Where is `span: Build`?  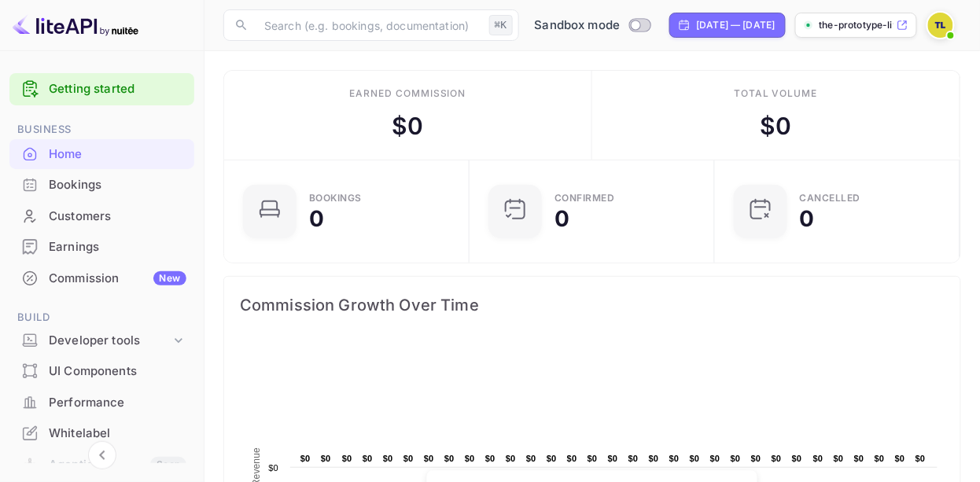 span: Build is located at coordinates (101, 318).